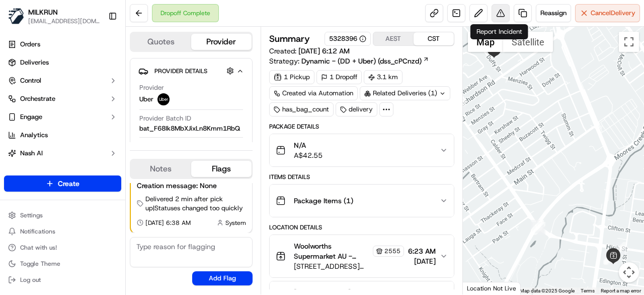 The height and width of the screenshot is (295, 644). Describe the element at coordinates (222, 169) in the screenshot. I see `button: Flags` at that location.